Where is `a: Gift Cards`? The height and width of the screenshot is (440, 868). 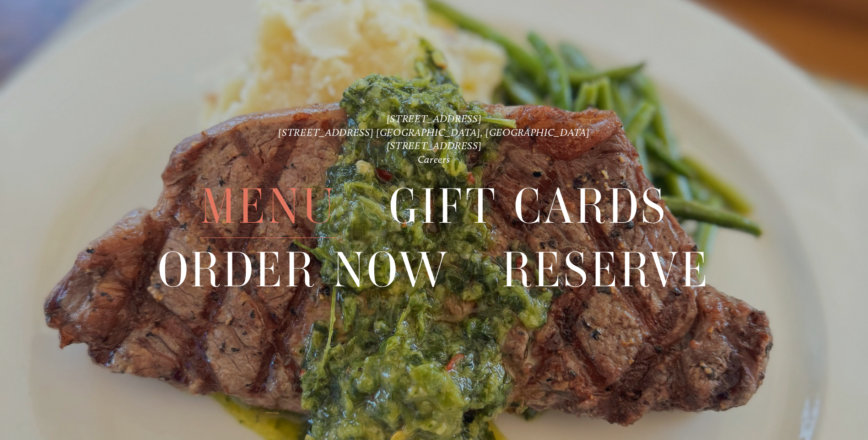 a: Gift Cards is located at coordinates (528, 207).